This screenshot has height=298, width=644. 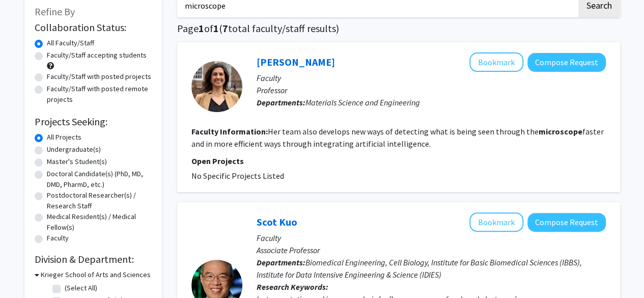 I want to click on b: Faculty Information:, so click(x=230, y=131).